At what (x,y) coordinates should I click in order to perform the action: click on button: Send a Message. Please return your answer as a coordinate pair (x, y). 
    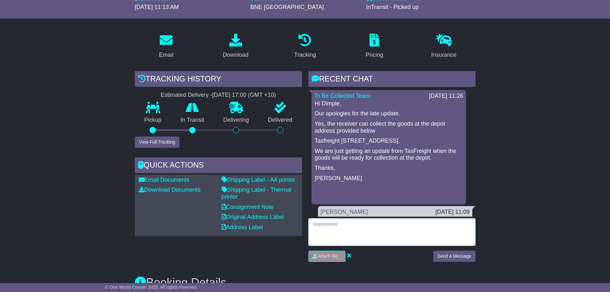
    Looking at the image, I should click on (454, 256).